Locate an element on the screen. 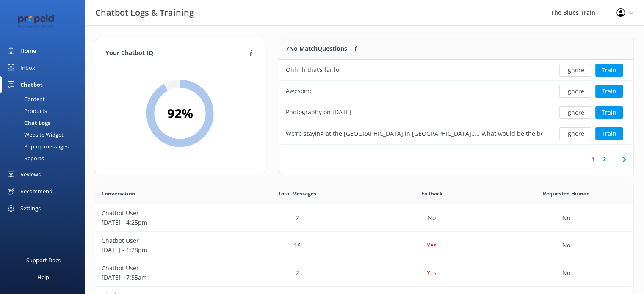  div: Pop-up messages is located at coordinates (37, 147).